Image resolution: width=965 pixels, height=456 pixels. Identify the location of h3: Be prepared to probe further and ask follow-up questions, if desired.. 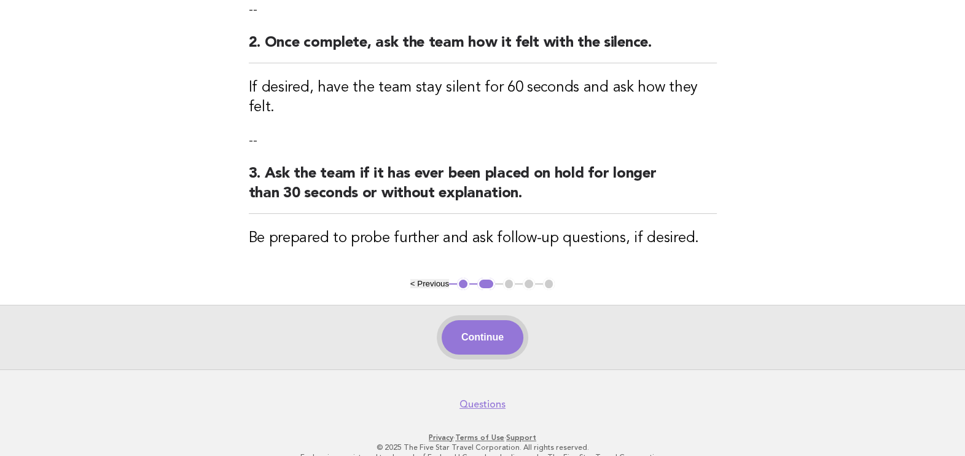
(483, 238).